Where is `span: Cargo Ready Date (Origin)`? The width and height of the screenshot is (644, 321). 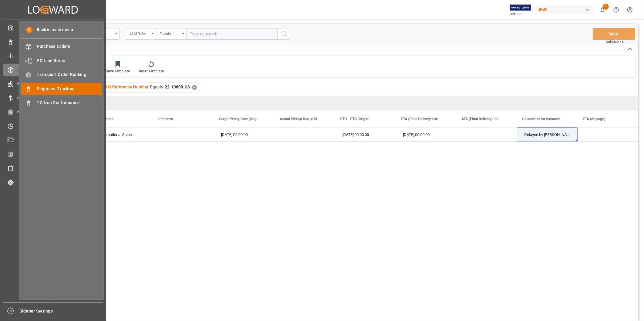 span: Cargo Ready Date (Origin) is located at coordinates (239, 119).